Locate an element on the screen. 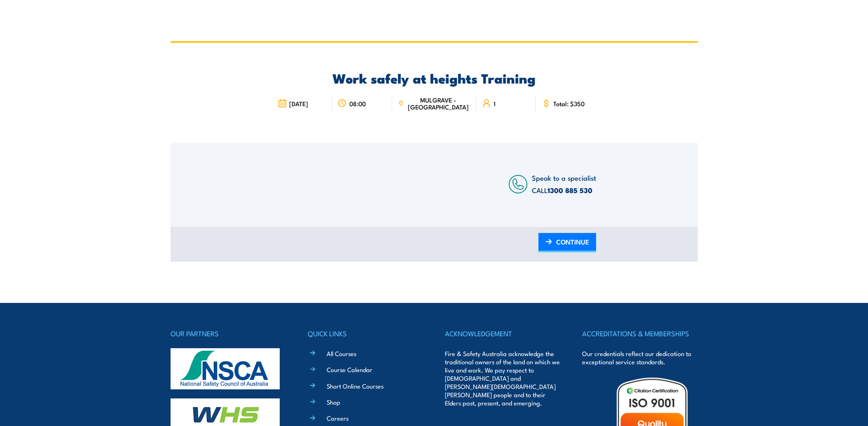 Image resolution: width=868 pixels, height=426 pixels. span: Total: $350 is located at coordinates (569, 103).